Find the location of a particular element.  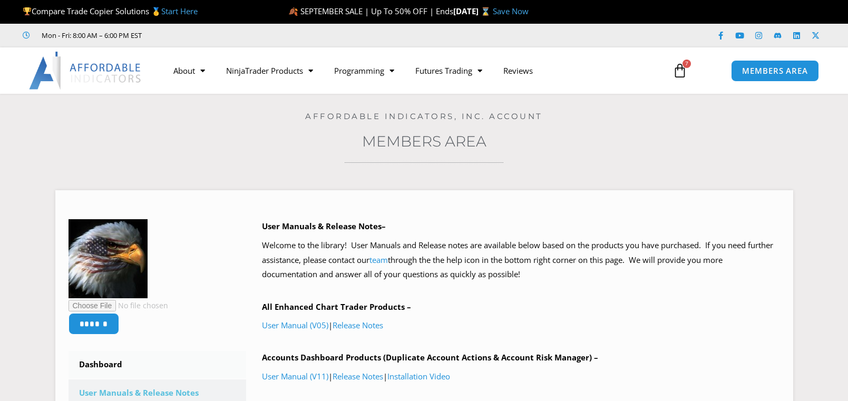

img: f88535218fca8f6f2666f0f58366eee7fe7d29d527958dc9ebc56a641a557c79 is located at coordinates (108, 259).